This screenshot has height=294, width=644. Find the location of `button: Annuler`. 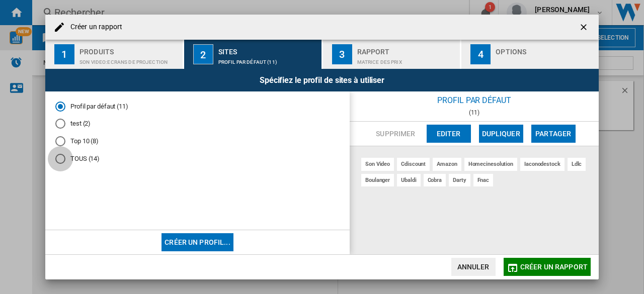

button: Annuler is located at coordinates (473, 267).